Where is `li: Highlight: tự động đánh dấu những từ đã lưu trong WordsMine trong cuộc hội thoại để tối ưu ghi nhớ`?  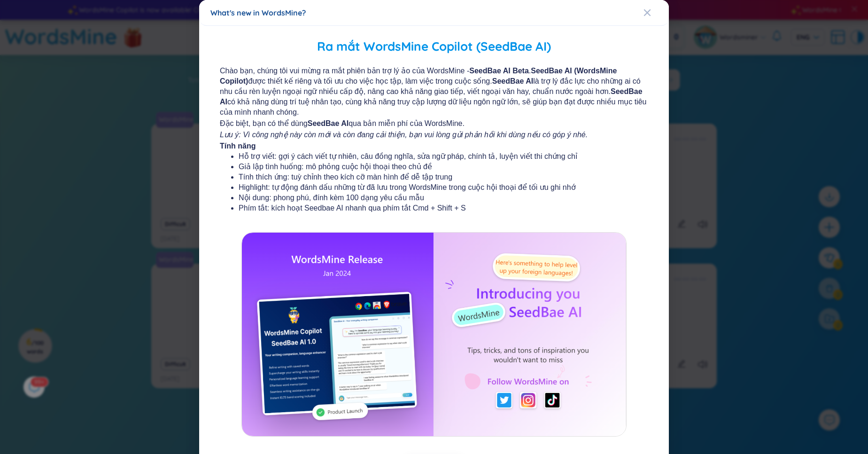
li: Highlight: tự động đánh dấu những từ đã lưu trong WordsMine trong cuộc hội thoại để tối ưu ghi nhớ is located at coordinates (434, 187).